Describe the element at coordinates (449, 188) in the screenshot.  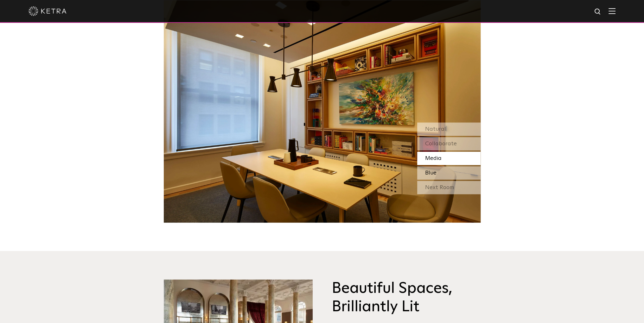
I see `div: Next Room` at that location.